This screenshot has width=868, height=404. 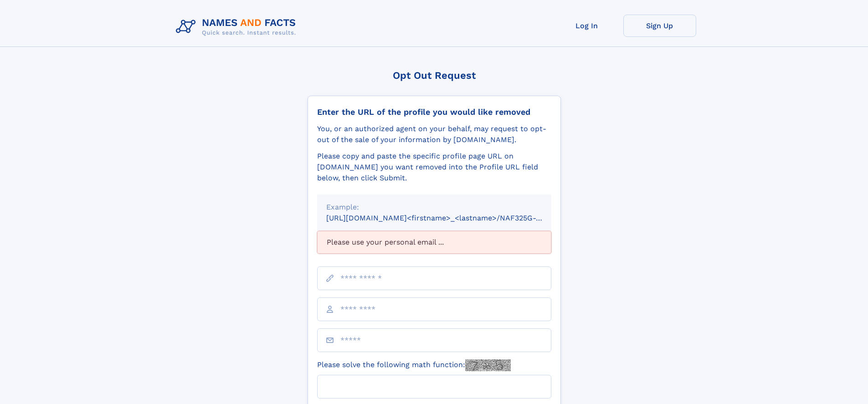 I want to click on div: You, or an authorized agent on your behalf, may request to opt-out of the sale of your informatio..., so click(x=434, y=134).